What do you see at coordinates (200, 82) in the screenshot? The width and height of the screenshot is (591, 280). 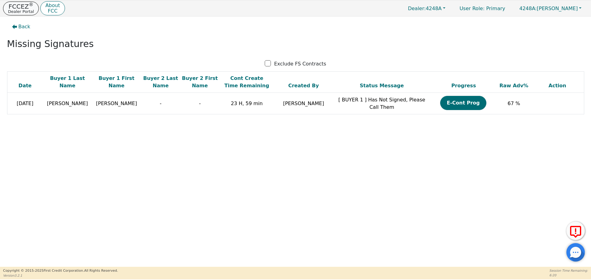 I see `div: Buyer 2 First Name` at bounding box center [200, 82].